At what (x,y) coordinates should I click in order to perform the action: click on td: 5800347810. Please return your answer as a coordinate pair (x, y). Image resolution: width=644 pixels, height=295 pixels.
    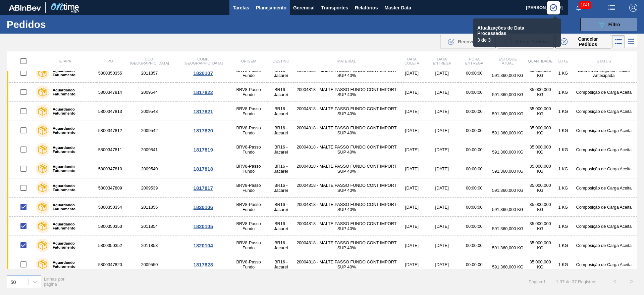
    Looking at the image, I should click on (110, 169).